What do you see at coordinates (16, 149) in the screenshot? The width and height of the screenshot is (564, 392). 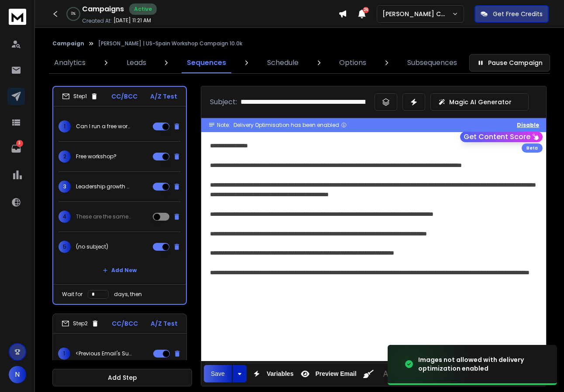 I see `a: 3` at bounding box center [16, 149].